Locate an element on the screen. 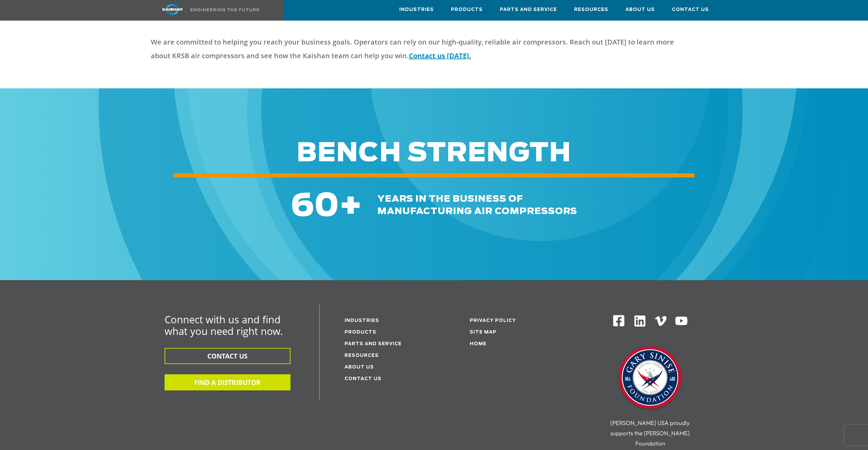  span: years in the business of manufacturing air compressors is located at coordinates (478, 205).